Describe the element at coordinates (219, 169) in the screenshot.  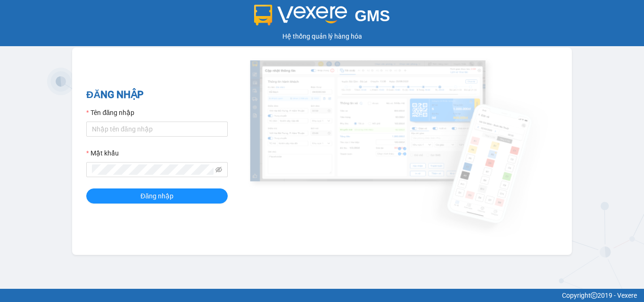
I see `span: eye-invisible` at that location.